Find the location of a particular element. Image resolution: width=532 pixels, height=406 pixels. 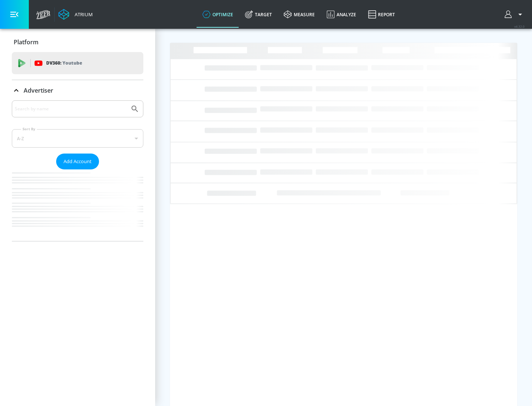

a: Atrium is located at coordinates (76, 14).